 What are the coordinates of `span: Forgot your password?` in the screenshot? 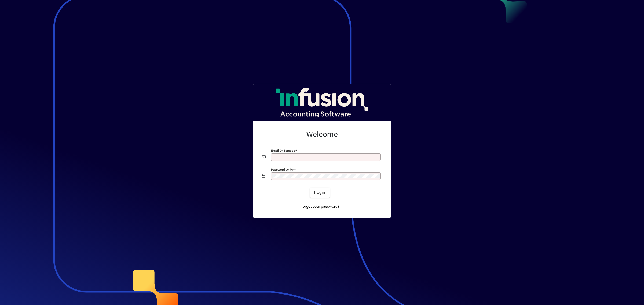 It's located at (320, 207).